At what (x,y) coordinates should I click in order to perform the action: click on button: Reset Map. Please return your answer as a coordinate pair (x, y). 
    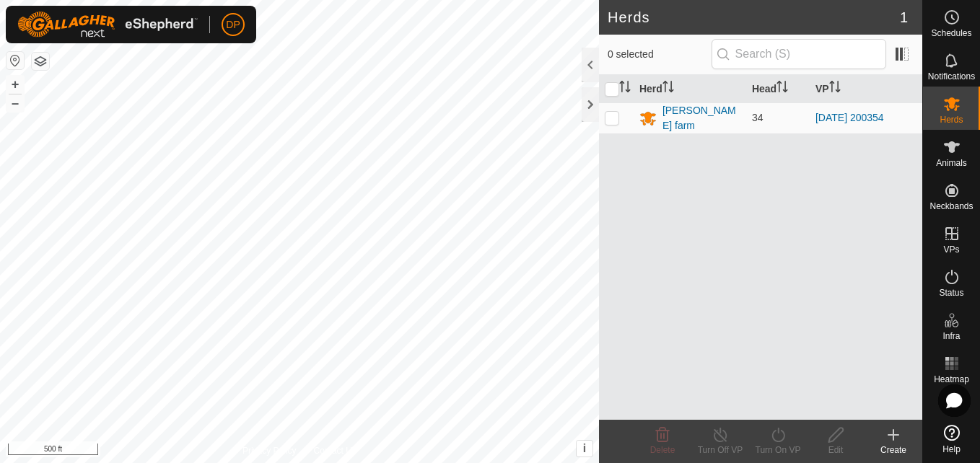
    Looking at the image, I should click on (15, 61).